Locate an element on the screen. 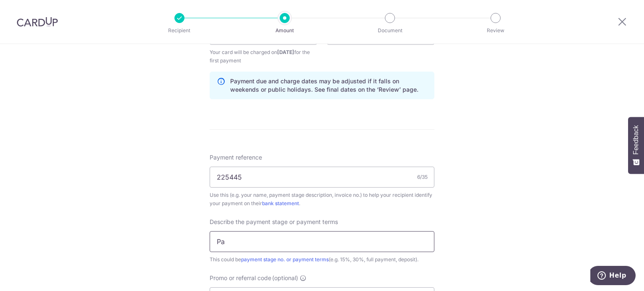 Image resolution: width=644 pixels, height=291 pixels. span: Feedback is located at coordinates (636, 140).